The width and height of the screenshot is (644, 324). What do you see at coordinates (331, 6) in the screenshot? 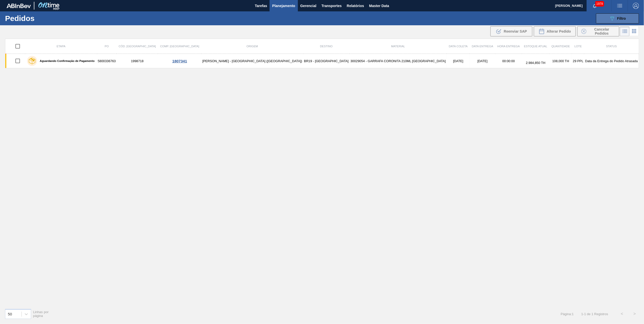
I see `span: Transportes` at bounding box center [331, 6].